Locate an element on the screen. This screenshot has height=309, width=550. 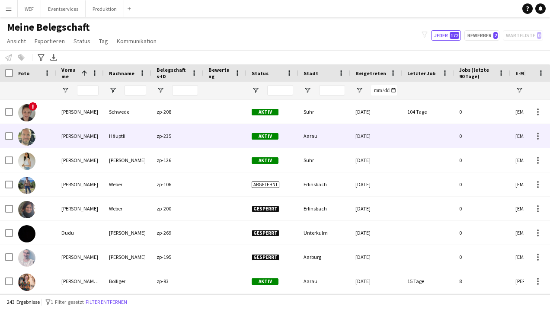
input: Status Filtereingang is located at coordinates (280, 90).